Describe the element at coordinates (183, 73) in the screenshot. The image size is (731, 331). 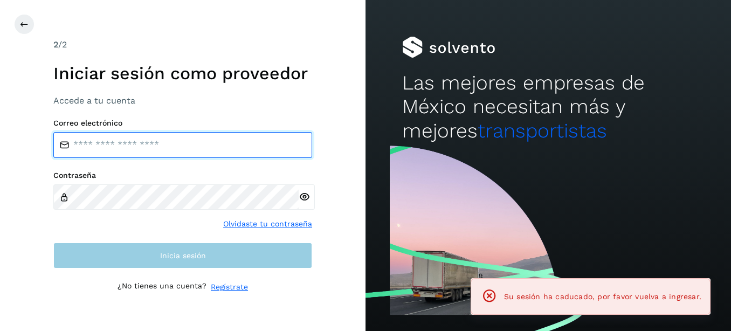
I see `h1: Iniciar sesión como proveedor` at that location.